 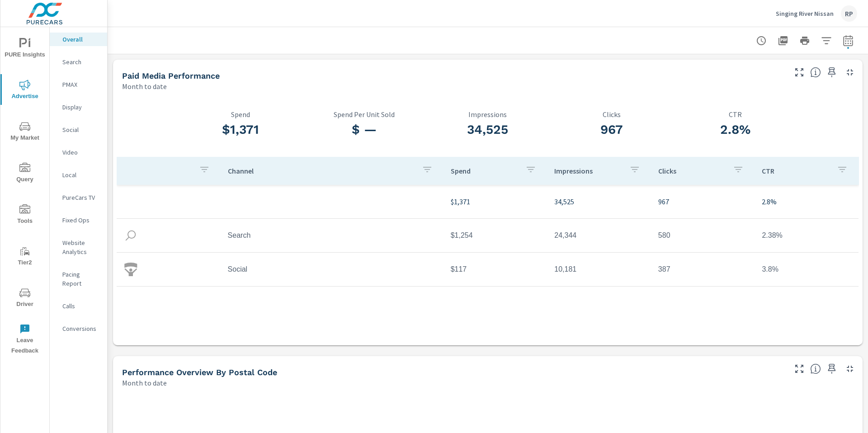 I want to click on td: 387, so click(x=703, y=269).